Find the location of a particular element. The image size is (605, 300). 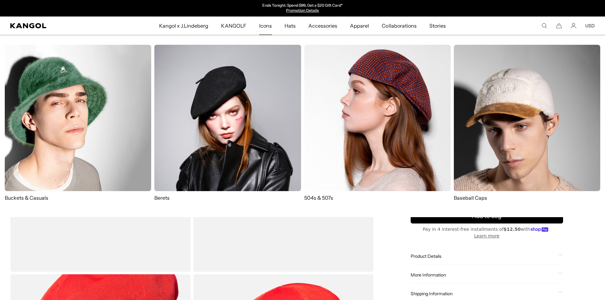

a: Collaborations is located at coordinates (399, 26).